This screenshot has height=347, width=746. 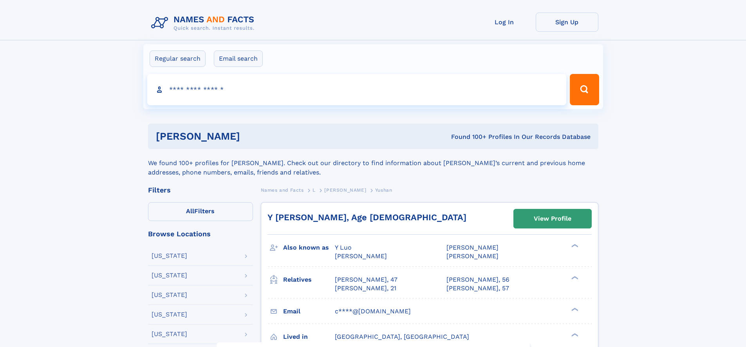 I want to click on a: L, so click(x=314, y=190).